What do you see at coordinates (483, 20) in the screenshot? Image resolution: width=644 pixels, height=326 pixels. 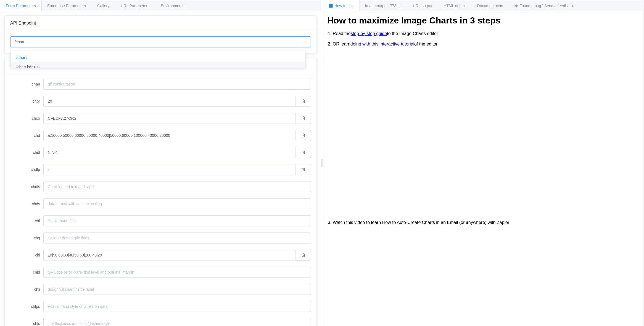 I see `h1: How to maximize Image Charts in 3 steps` at bounding box center [483, 20].